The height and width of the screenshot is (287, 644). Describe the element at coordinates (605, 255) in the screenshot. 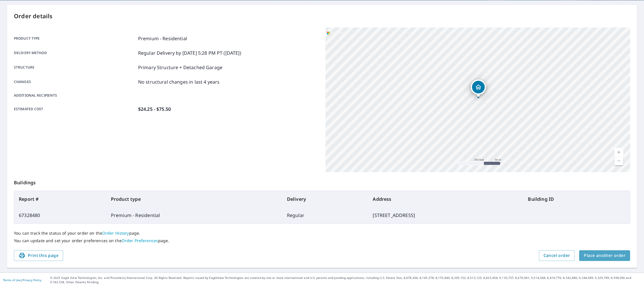

I see `button: Place another order` at that location.